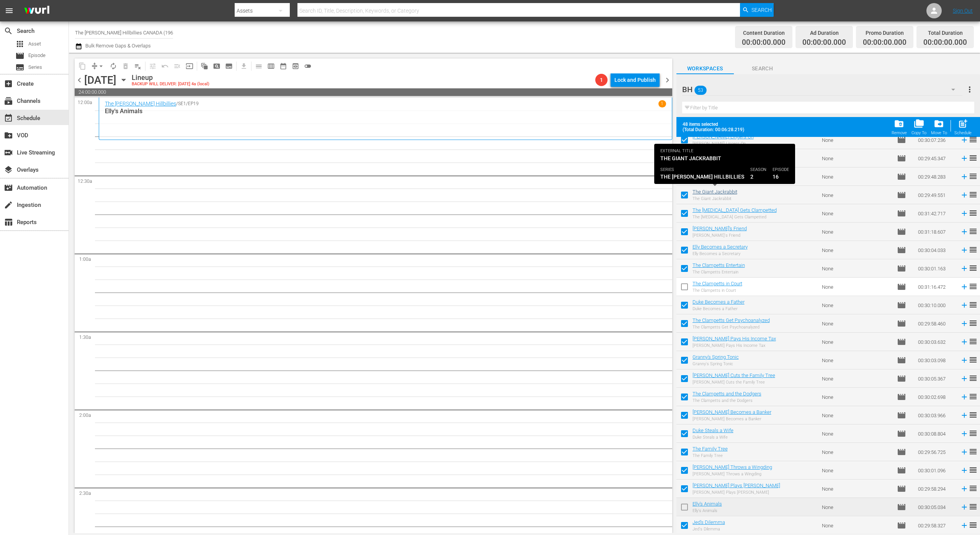 The width and height of the screenshot is (980, 535). Describe the element at coordinates (935, 342) in the screenshot. I see `td: 00:30:03.632` at that location.